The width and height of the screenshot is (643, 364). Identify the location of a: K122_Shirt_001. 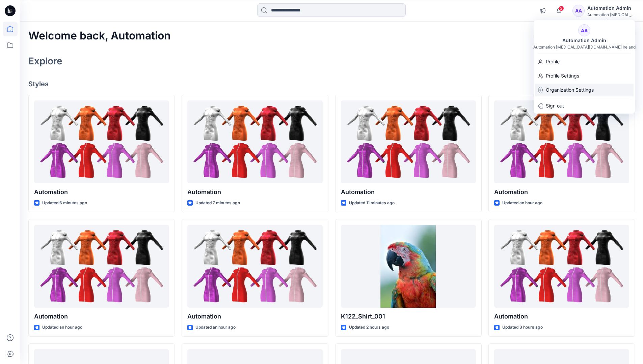
(408, 266).